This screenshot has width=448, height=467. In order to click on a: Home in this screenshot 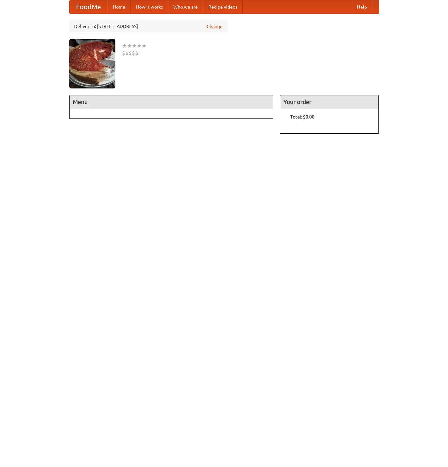, I will do `click(119, 7)`.